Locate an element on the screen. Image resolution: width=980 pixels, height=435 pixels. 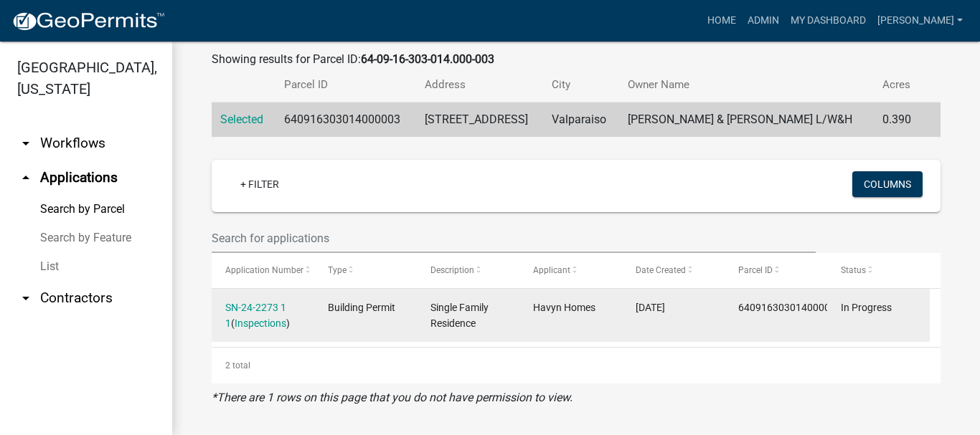
span: Building Permit is located at coordinates (362, 308).